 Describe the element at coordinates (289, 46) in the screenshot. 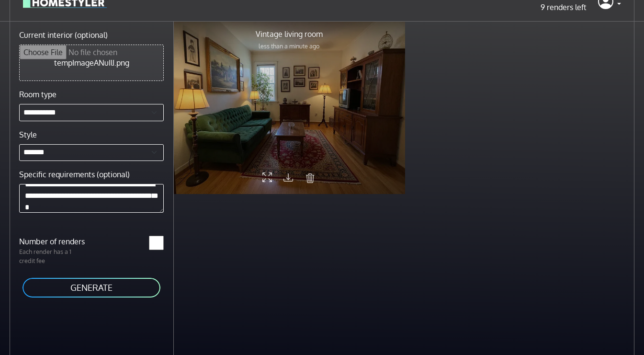

I see `p: less than a minute ago` at that location.